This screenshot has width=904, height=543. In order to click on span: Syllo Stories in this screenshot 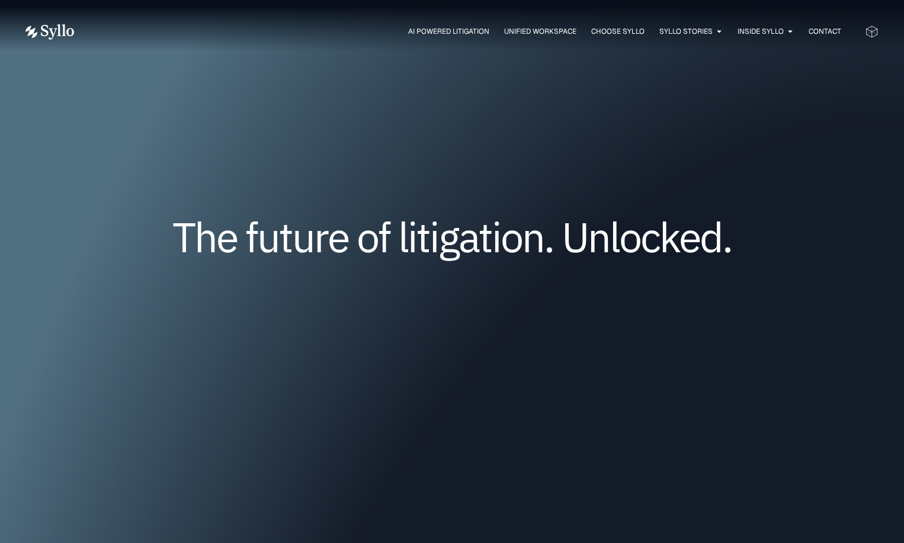, I will do `click(686, 31)`.